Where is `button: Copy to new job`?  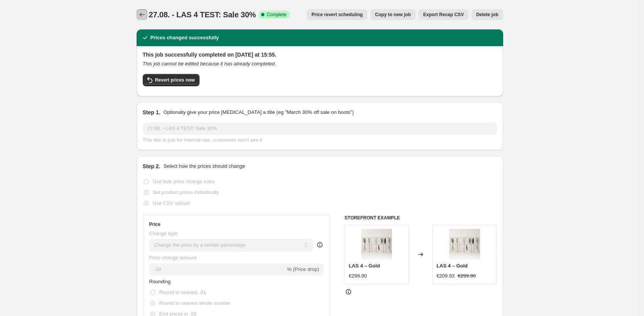 button: Copy to new job is located at coordinates (392, 14).